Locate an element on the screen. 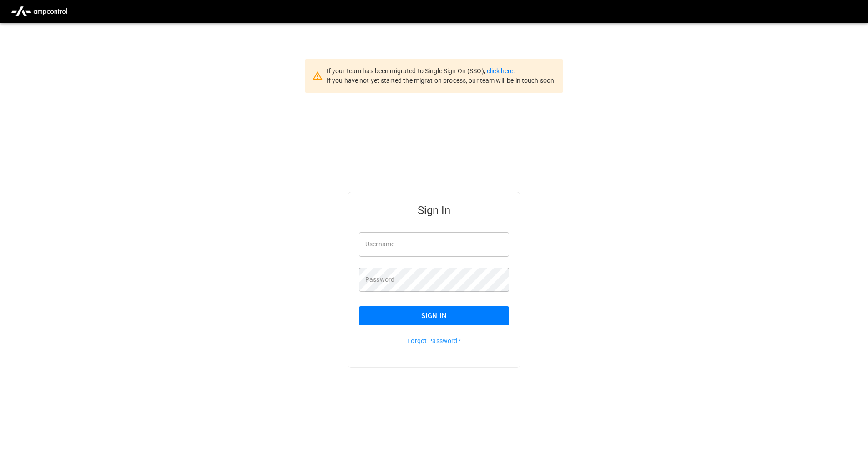 The width and height of the screenshot is (868, 473). a: click here. is located at coordinates (501, 71).